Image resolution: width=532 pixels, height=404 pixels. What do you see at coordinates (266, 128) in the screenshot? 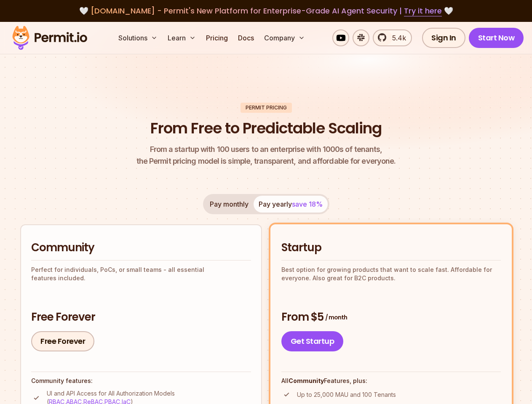
I see `h1: From Free to Predictable Scaling` at bounding box center [266, 128].